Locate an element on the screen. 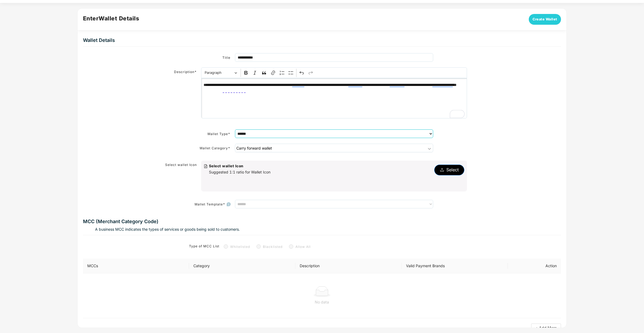 This screenshot has width=644, height=333. img: svg+xml;base64,PHN2ZyB4bWxucz0iaHR0cDovL3d3dy53My5vcmcvMjAwMC9zdmciIHdpZHRoPSIxNC41MjYiIGhlaWdodD... is located at coordinates (229, 204).